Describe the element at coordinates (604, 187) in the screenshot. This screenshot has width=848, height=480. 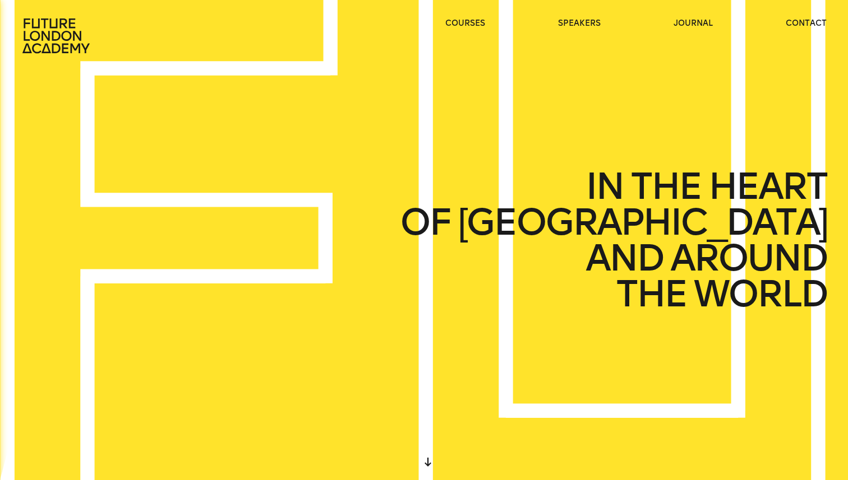
I see `span: IN` at that location.